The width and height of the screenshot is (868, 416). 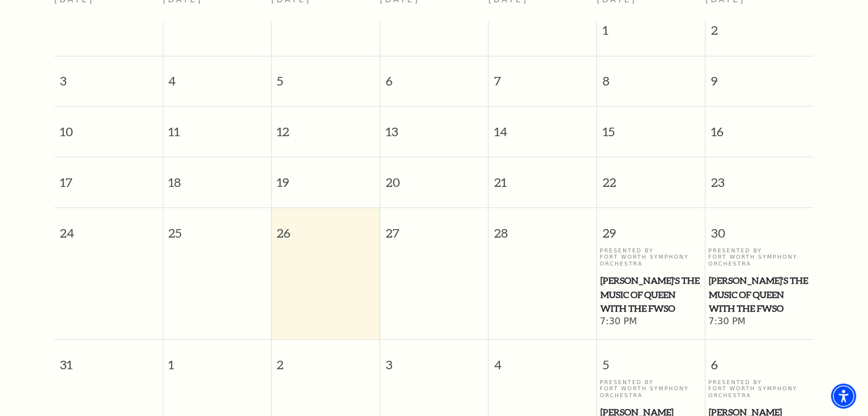 What do you see at coordinates (108, 227) in the screenshot?
I see `span: 24` at bounding box center [108, 227].